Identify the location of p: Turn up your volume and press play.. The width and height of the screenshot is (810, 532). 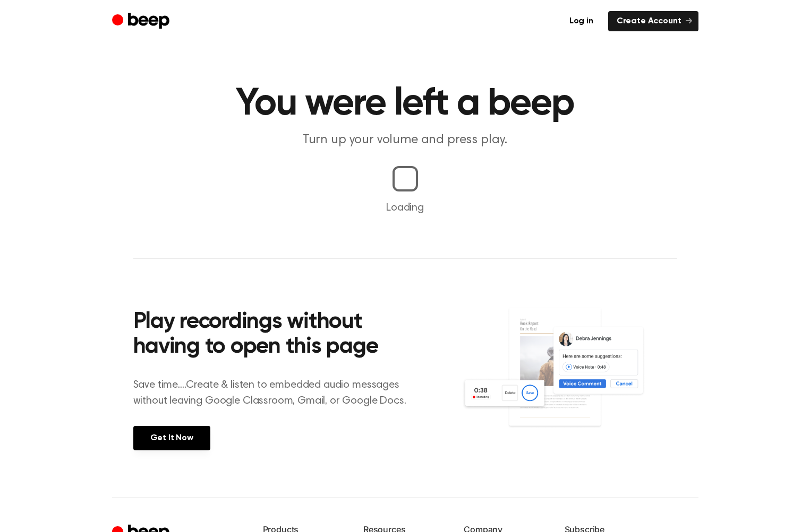
(405, 140).